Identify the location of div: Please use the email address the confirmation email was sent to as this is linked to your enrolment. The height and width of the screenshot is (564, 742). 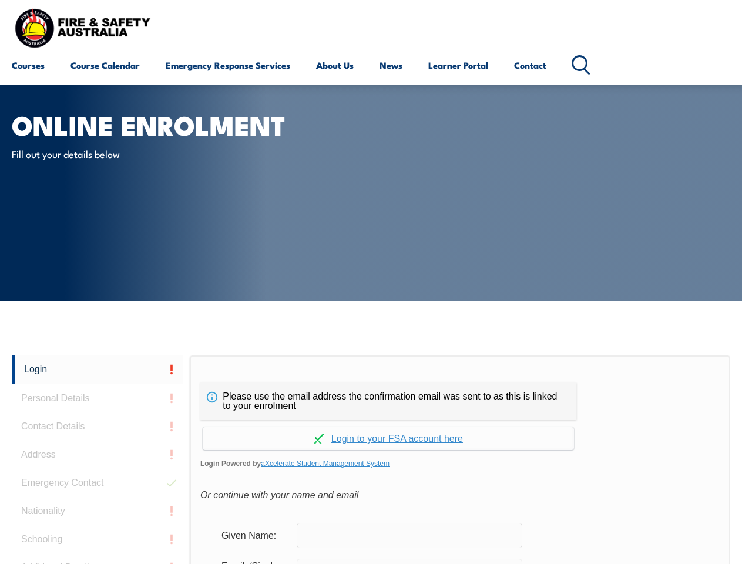
(389, 401).